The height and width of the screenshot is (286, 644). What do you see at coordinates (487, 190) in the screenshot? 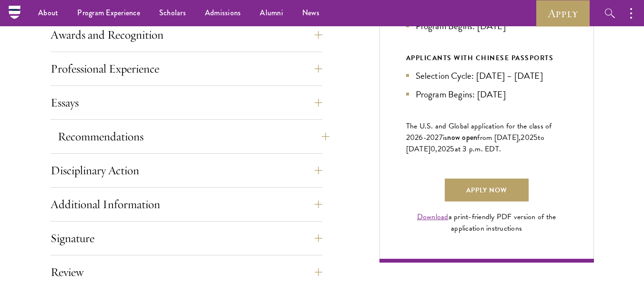
I see `a: Apply Now` at bounding box center [487, 190].